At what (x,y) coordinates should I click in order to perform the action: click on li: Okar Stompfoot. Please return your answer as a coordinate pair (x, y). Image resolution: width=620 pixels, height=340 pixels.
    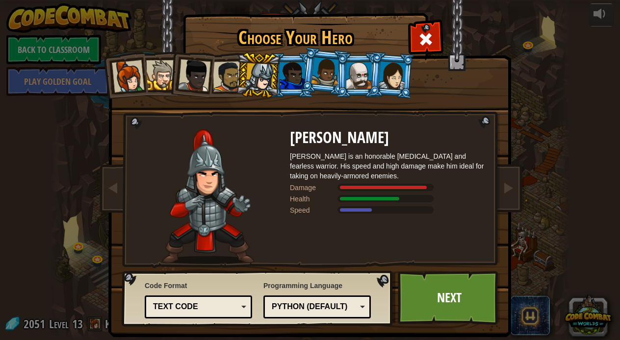
    Looking at the image, I should click on (358, 75).